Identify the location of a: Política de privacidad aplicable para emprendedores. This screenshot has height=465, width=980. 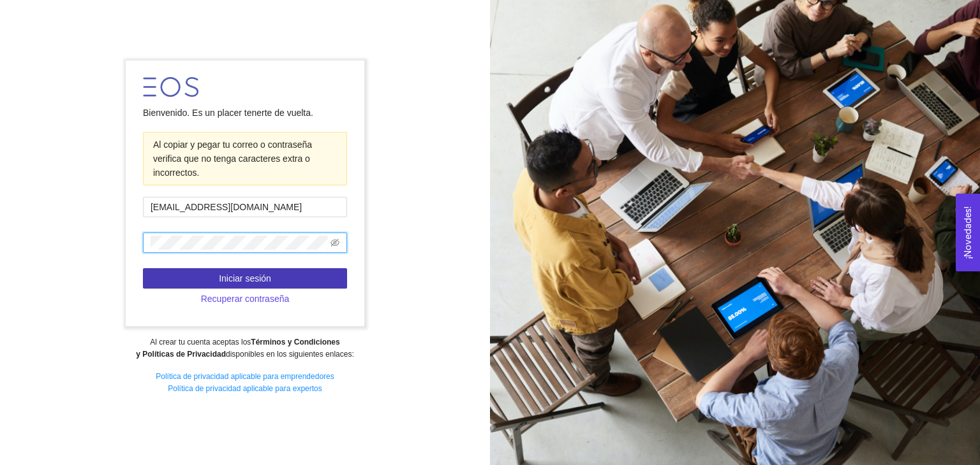
(245, 377).